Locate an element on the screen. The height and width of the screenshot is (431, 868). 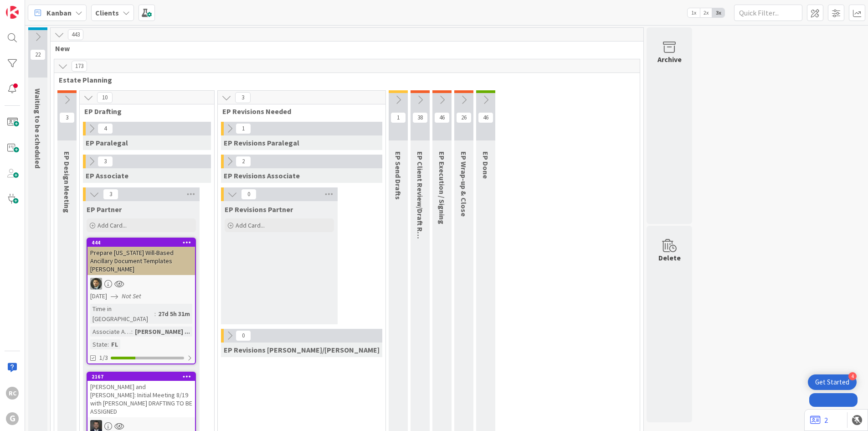
span: Kanban is located at coordinates (58, 13).